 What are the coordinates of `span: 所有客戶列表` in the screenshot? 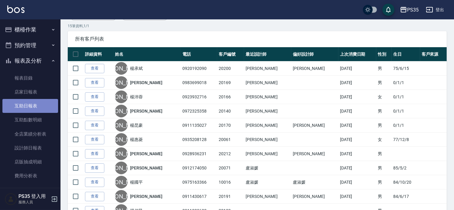 It's located at (257, 39).